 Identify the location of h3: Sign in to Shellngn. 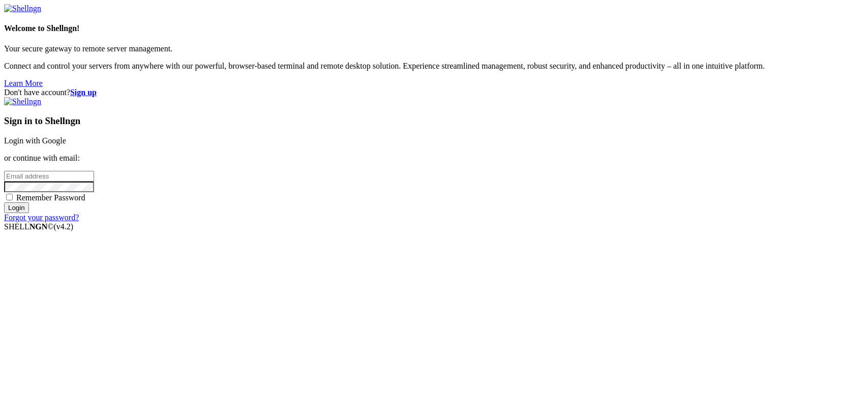
(434, 121).